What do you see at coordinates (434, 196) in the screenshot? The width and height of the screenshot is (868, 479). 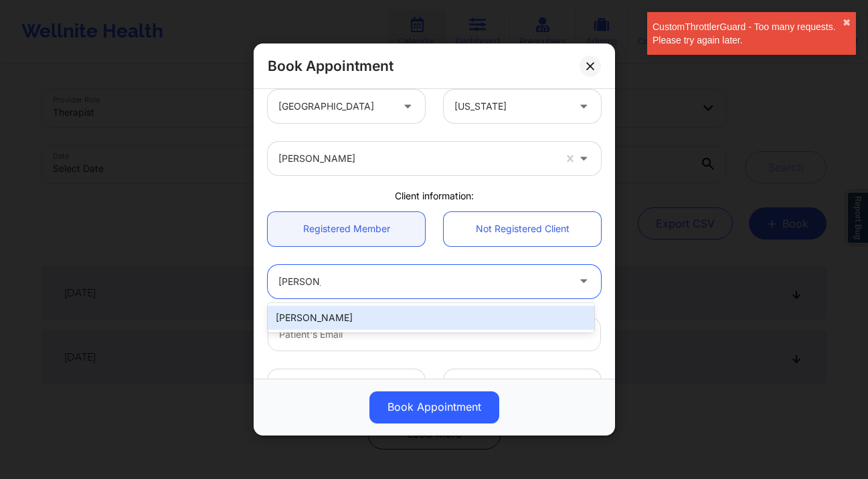 I see `div: Client information:` at bounding box center [434, 196].